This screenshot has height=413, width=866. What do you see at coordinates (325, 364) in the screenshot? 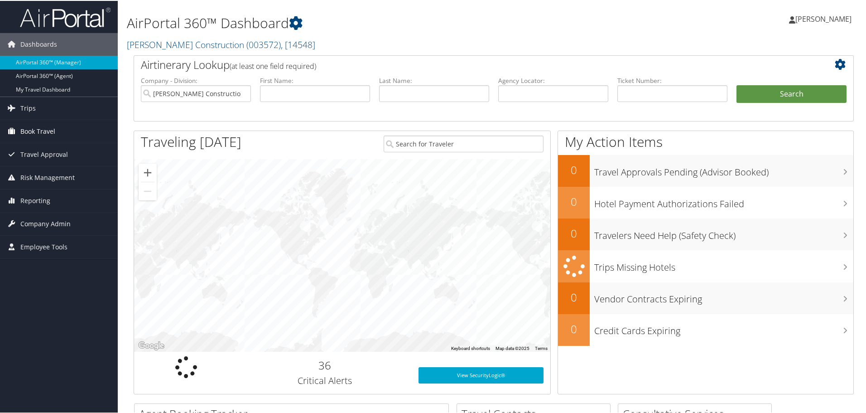
I see `h2: 36` at bounding box center [325, 364].